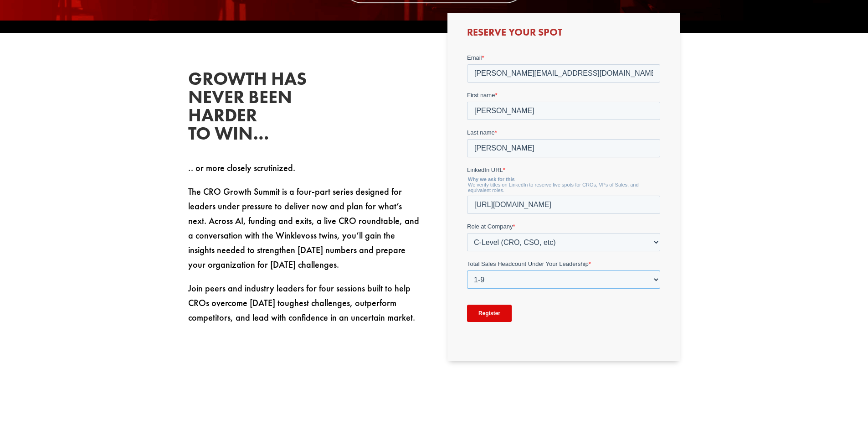 This screenshot has height=431, width=868. What do you see at coordinates (304, 228) in the screenshot?
I see `span: The CRO Growth Summit is a four-part series designed for leaders under pressure to deliver now an...` at bounding box center [304, 228].